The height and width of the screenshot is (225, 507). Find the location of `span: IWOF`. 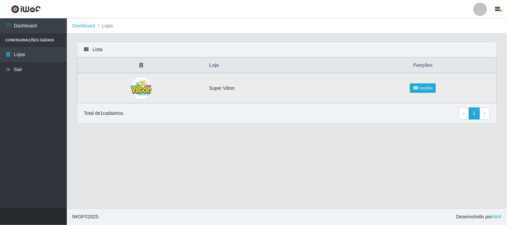

span: IWOF is located at coordinates (78, 217).